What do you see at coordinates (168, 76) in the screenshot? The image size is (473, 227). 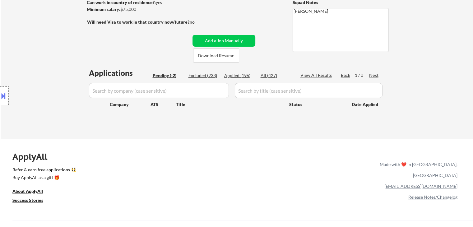 I see `div: Pending (-2)` at bounding box center [168, 76].